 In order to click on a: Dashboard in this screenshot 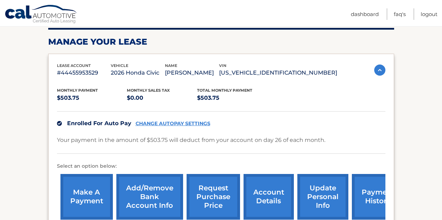, I will do `click(365, 14)`.